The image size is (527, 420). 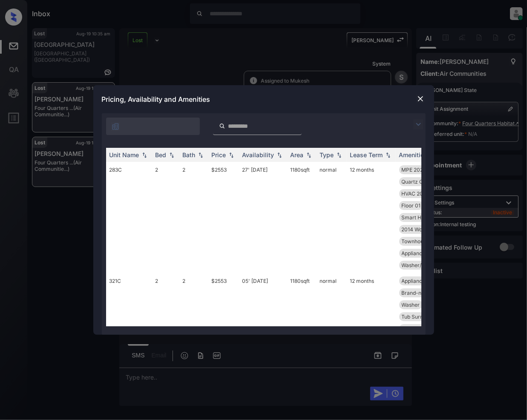 What do you see at coordinates (416, 241) in the screenshot?
I see `span: Townhouse` at bounding box center [416, 241].